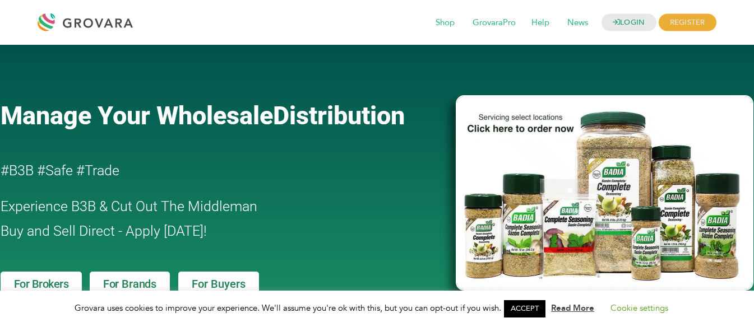 The height and width of the screenshot is (327, 754). Describe the element at coordinates (219, 284) in the screenshot. I see `span: For Buyers` at that location.